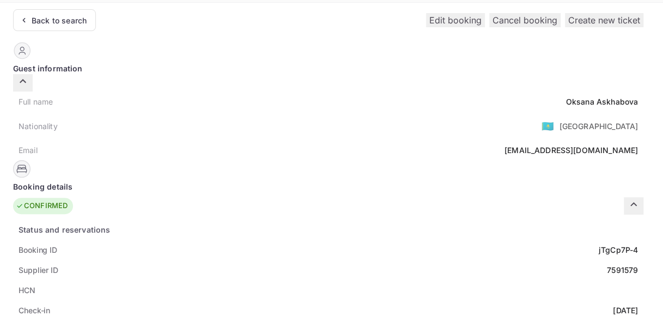 The width and height of the screenshot is (663, 316). What do you see at coordinates (547, 126) in the screenshot?
I see `span: United States` at bounding box center [547, 126].